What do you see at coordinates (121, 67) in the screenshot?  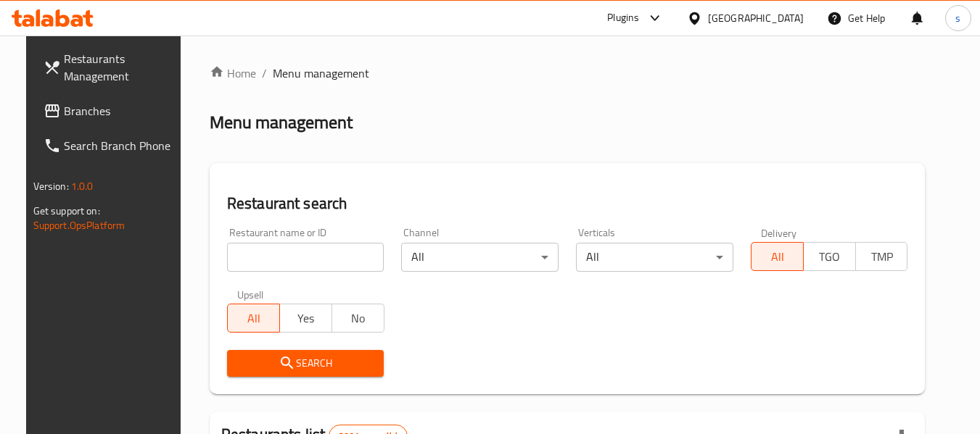 I see `span: Restaurants Management` at bounding box center [121, 67].